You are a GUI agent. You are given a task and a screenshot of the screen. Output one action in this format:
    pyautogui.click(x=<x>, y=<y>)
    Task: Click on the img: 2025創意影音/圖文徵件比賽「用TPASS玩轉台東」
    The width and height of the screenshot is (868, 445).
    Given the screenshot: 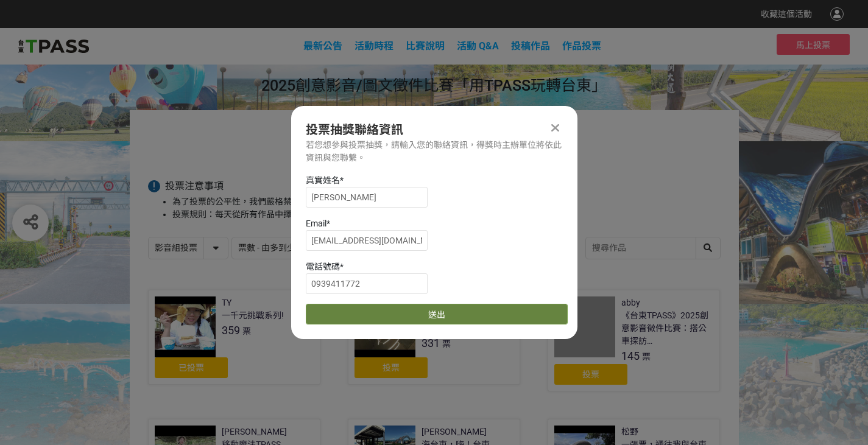 What is the action you would take?
    pyautogui.click(x=54, y=46)
    